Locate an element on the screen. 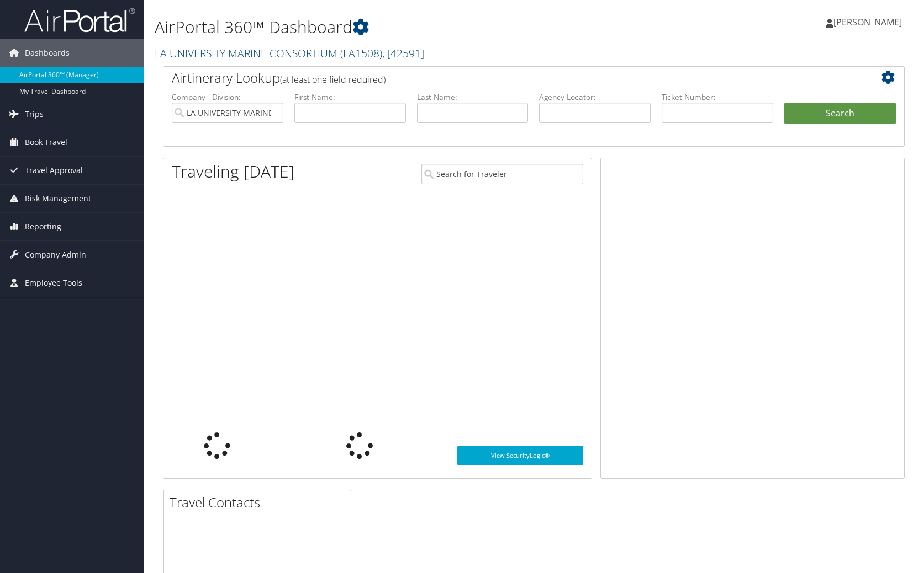 The image size is (924, 573). label: First Name: is located at coordinates (350, 97).